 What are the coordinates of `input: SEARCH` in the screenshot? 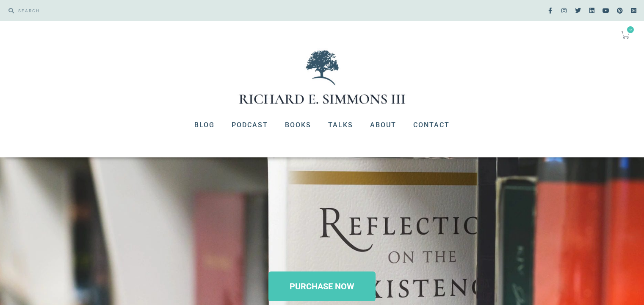 It's located at (166, 11).